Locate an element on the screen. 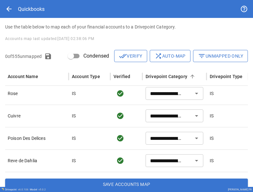 The height and width of the screenshot is (192, 253). button: Auto-map is located at coordinates (170, 56).